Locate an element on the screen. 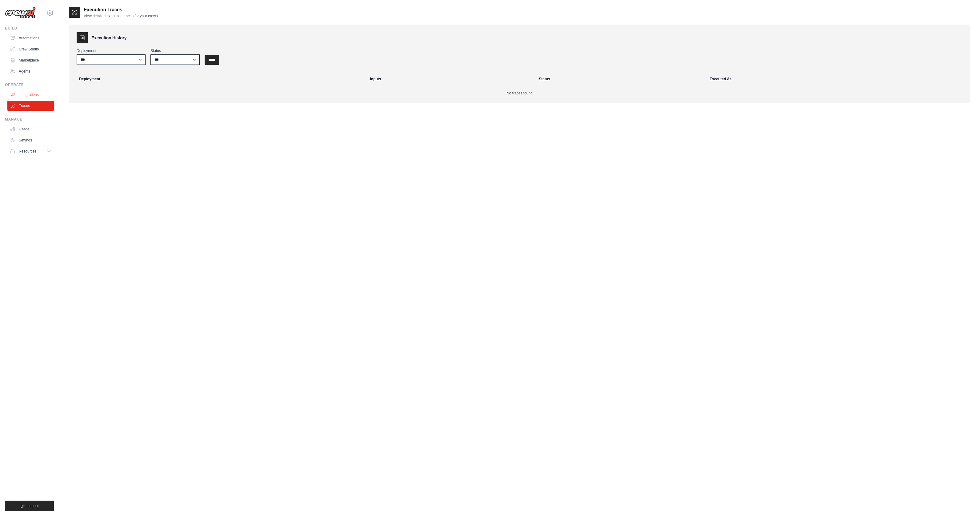 This screenshot has width=980, height=516. a: Usage is located at coordinates (31, 129).